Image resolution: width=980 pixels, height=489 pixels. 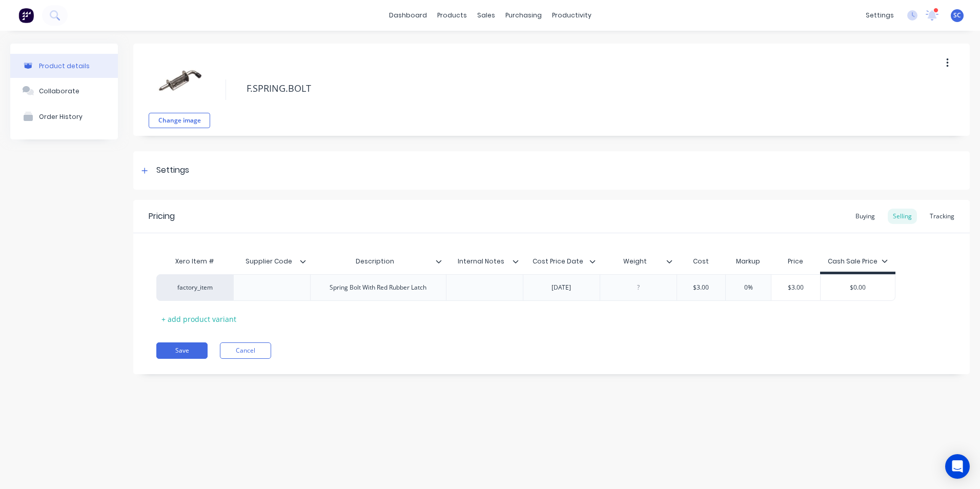 What do you see at coordinates (59, 91) in the screenshot?
I see `div: Collaborate` at bounding box center [59, 91].